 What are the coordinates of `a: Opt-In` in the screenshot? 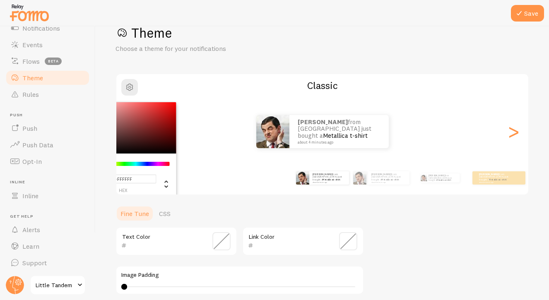 It's located at (48, 162).